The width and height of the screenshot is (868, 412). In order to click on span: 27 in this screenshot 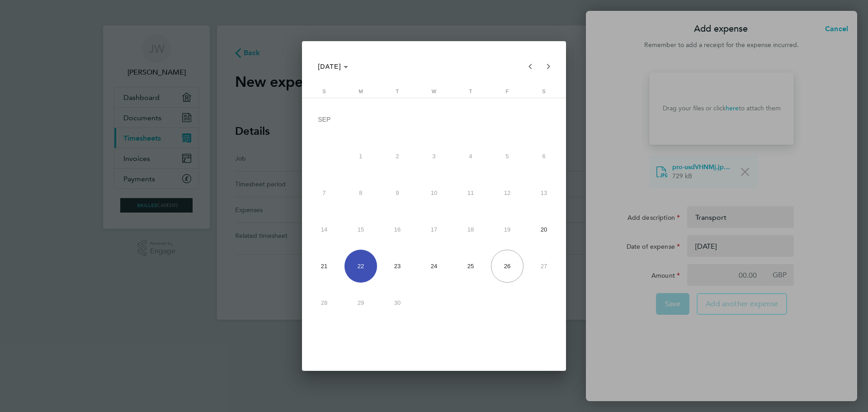, I will do `click(544, 266)`.